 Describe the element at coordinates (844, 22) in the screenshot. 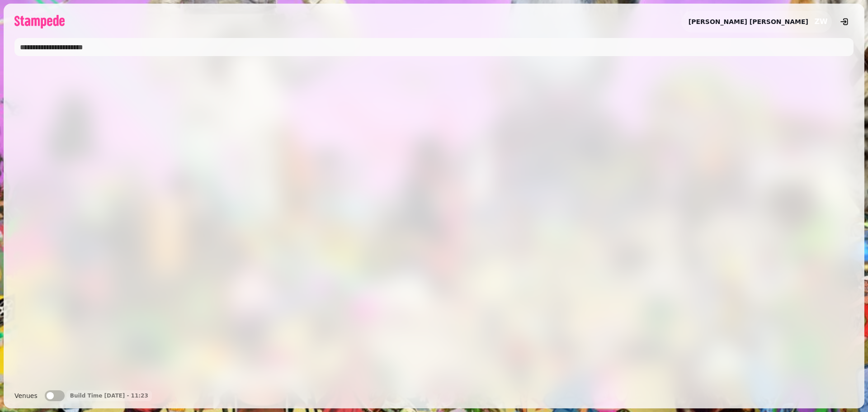

I see `button: logout` at that location.